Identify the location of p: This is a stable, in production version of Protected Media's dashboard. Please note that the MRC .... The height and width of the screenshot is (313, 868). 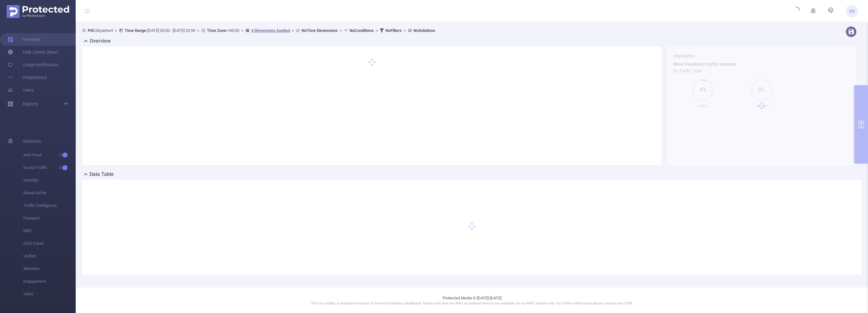
(472, 304).